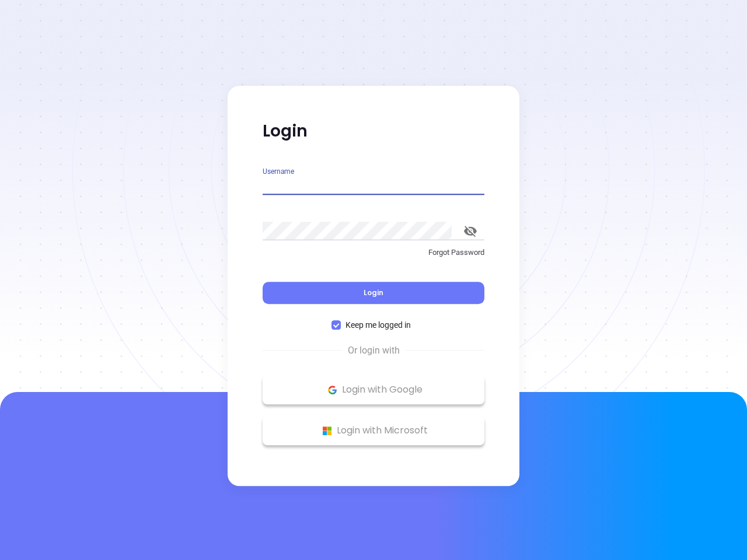 Image resolution: width=747 pixels, height=560 pixels. Describe the element at coordinates (374, 293) in the screenshot. I see `button: Login` at that location.